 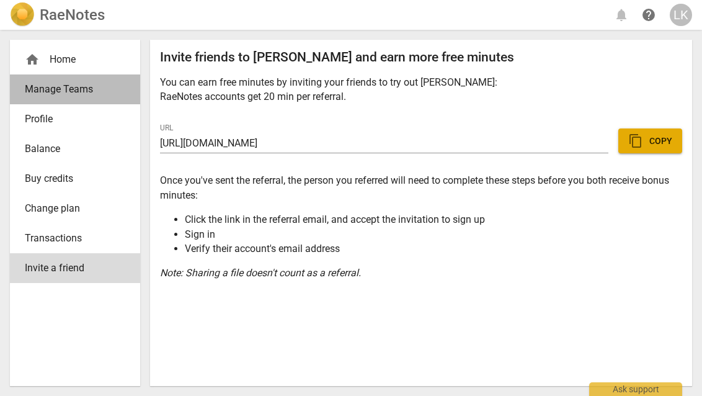 What do you see at coordinates (434, 234) in the screenshot?
I see `li: Sign in` at bounding box center [434, 234].